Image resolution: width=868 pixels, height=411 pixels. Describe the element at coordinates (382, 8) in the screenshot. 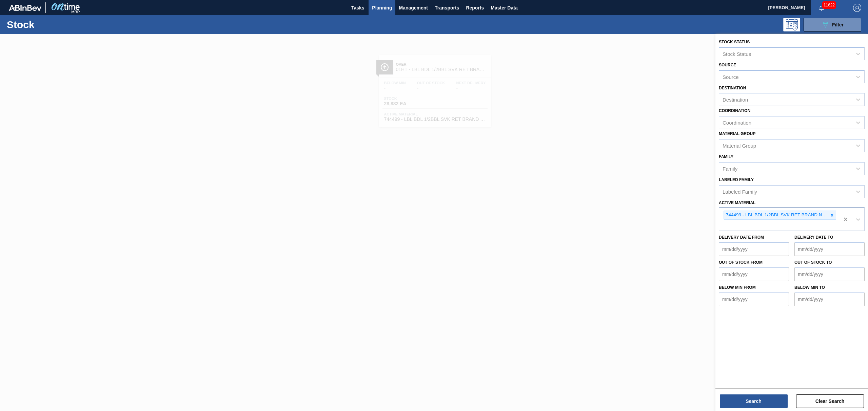

I see `span: Planning` at that location.